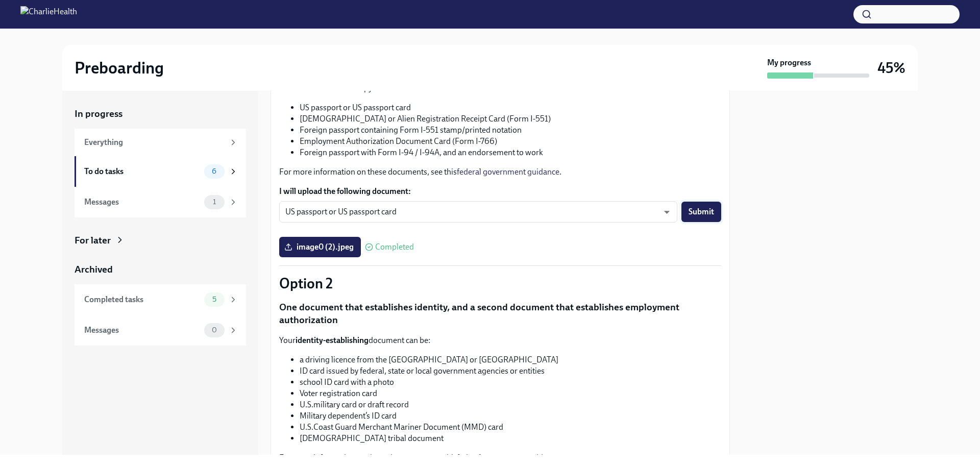 This screenshot has height=465, width=980. What do you see at coordinates (161, 114) in the screenshot?
I see `div: In progress` at bounding box center [161, 114].